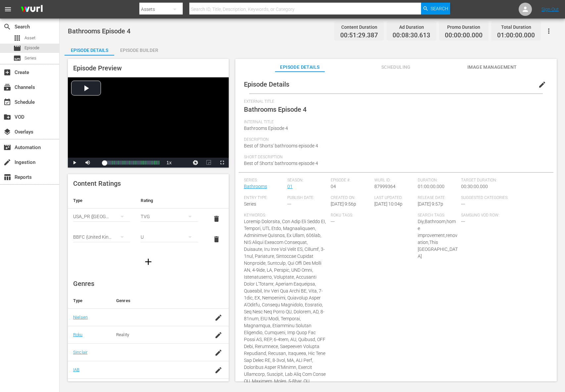  What do you see at coordinates (84, 284) in the screenshot?
I see `span: Genres` at bounding box center [84, 284].